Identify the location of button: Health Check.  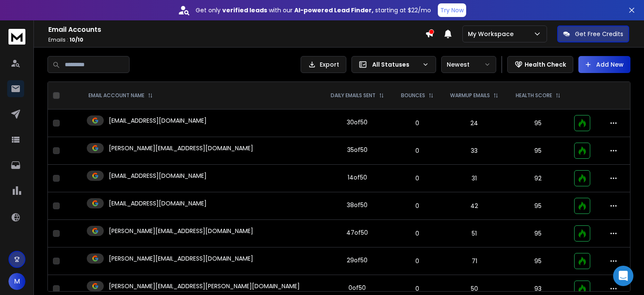
(540, 65).